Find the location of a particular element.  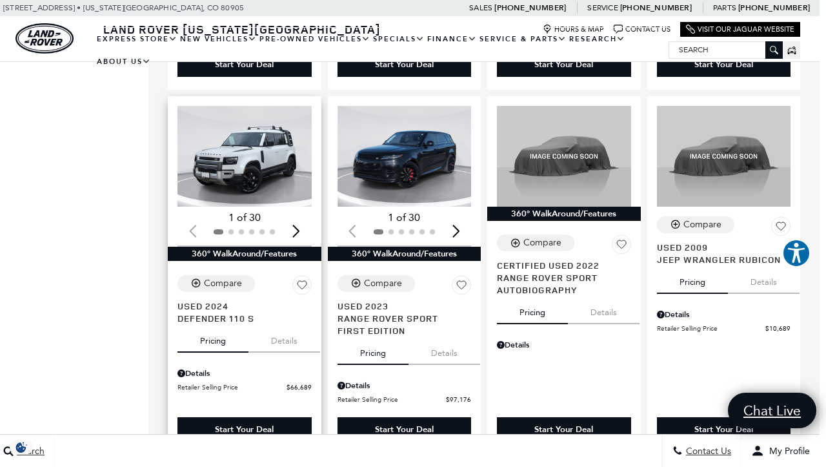

a: Retailer Selling Price $66,689 is located at coordinates (245, 387).